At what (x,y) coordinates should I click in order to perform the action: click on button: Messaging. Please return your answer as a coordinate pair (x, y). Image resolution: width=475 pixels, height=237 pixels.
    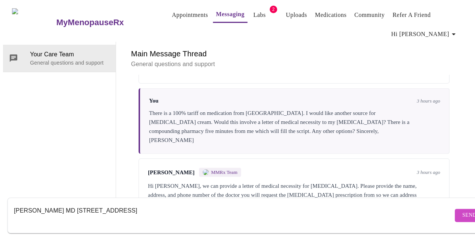
    Looking at the image, I should click on (230, 15).